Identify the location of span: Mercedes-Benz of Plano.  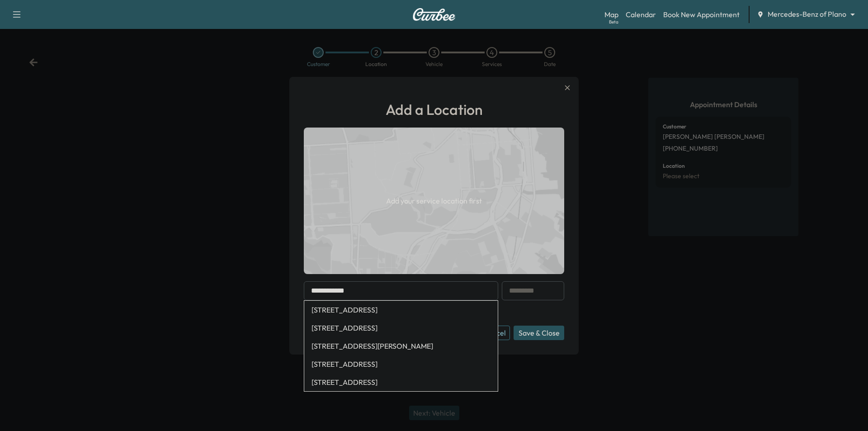
(807, 14).